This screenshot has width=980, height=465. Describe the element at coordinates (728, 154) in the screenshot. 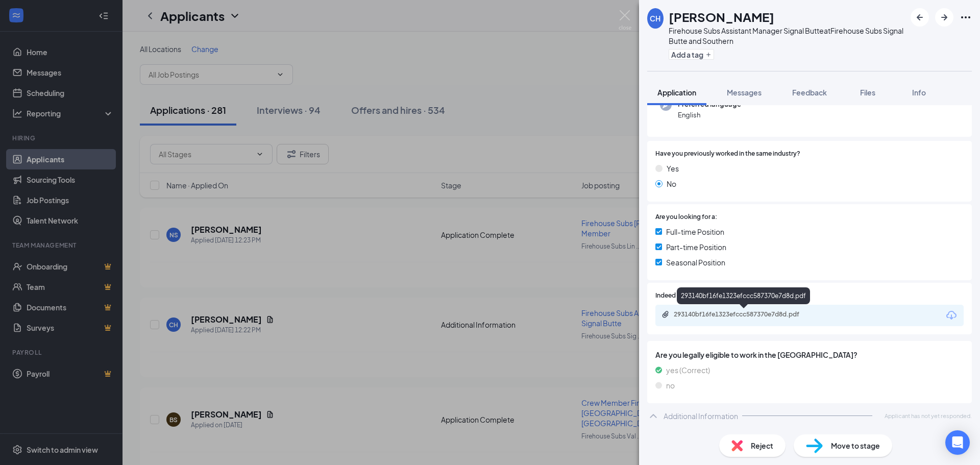

I see `span: Have you previously worked in the same industry?` at that location.